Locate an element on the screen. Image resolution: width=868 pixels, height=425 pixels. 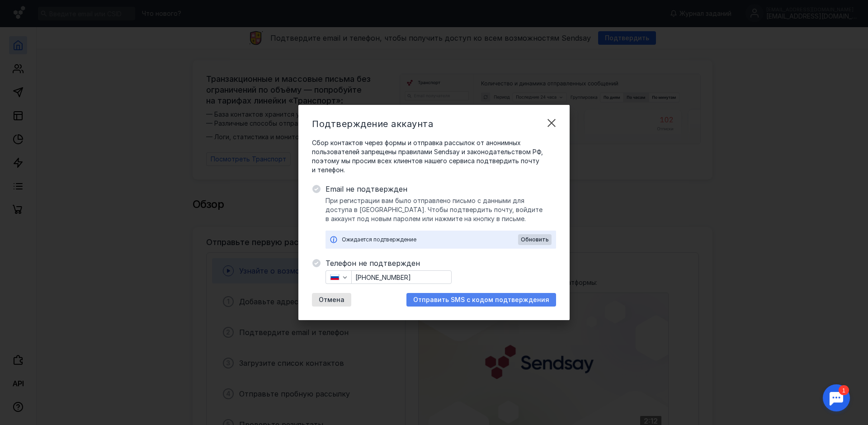
span: Подтверждение аккаунта is located at coordinates (373, 124).